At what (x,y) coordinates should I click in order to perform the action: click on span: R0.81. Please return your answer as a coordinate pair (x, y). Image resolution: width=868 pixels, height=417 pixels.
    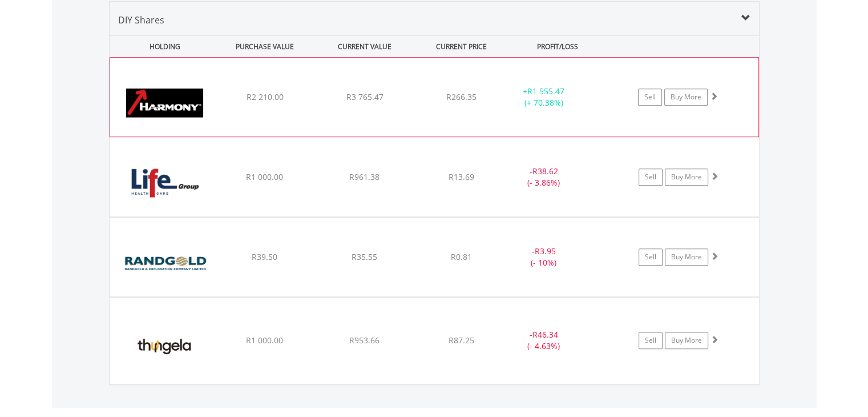
    Looking at the image, I should click on (461, 256).